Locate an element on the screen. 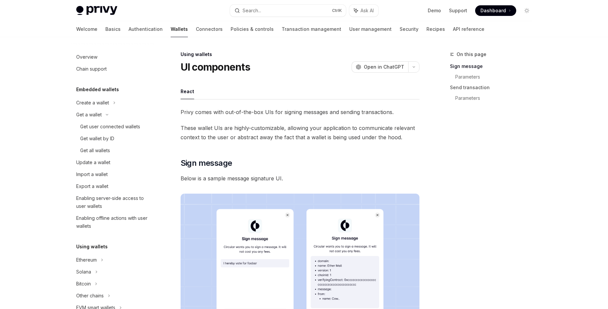 This screenshot has height=309, width=608. h5: Using wallets is located at coordinates (92, 246).